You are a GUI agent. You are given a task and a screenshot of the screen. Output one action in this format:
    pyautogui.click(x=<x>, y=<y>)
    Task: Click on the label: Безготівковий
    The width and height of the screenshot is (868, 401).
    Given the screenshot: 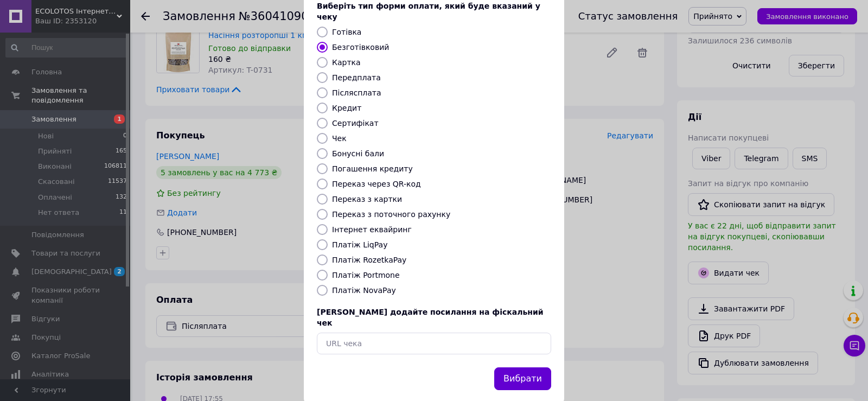 What is the action you would take?
    pyautogui.click(x=361, y=47)
    